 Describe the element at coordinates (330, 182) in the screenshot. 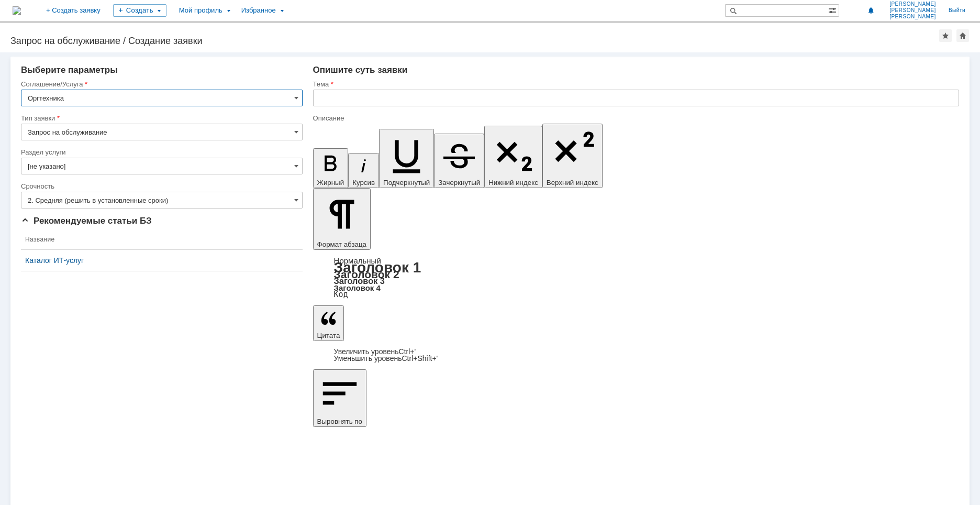

I see `span: Жирный` at that location.